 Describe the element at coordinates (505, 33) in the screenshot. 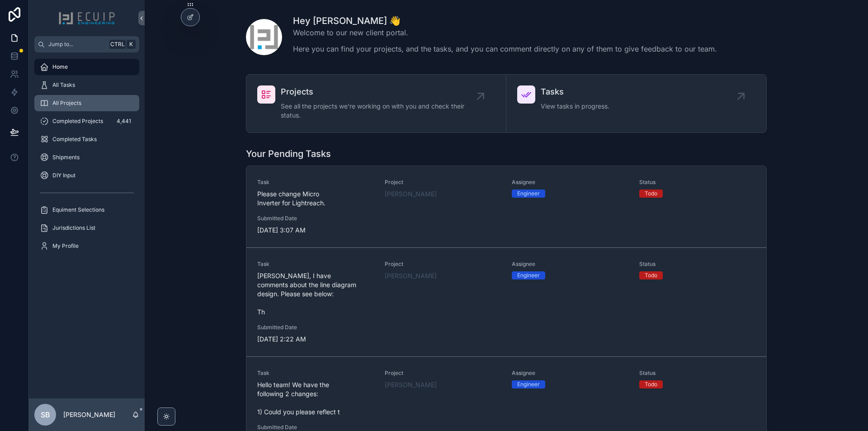

I see `p: Welcome to our new client portal.` at that location.